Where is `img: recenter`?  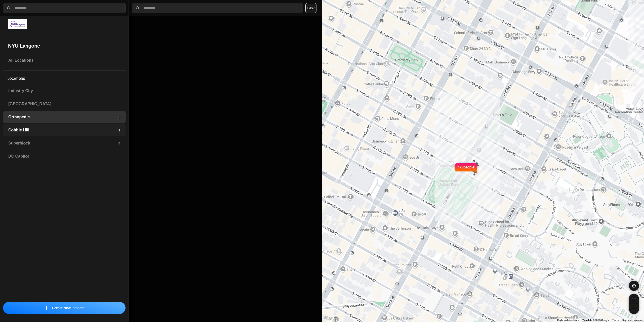
img: recenter is located at coordinates (634, 286).